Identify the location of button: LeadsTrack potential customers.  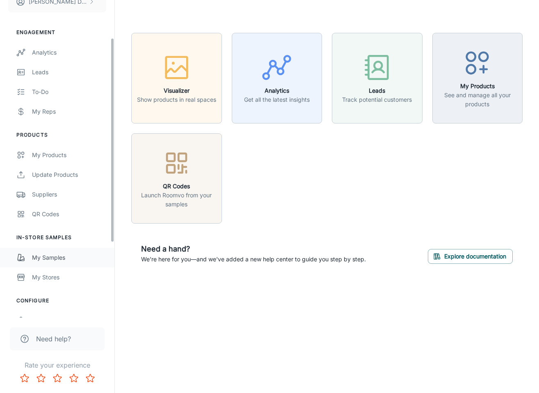
(377, 78).